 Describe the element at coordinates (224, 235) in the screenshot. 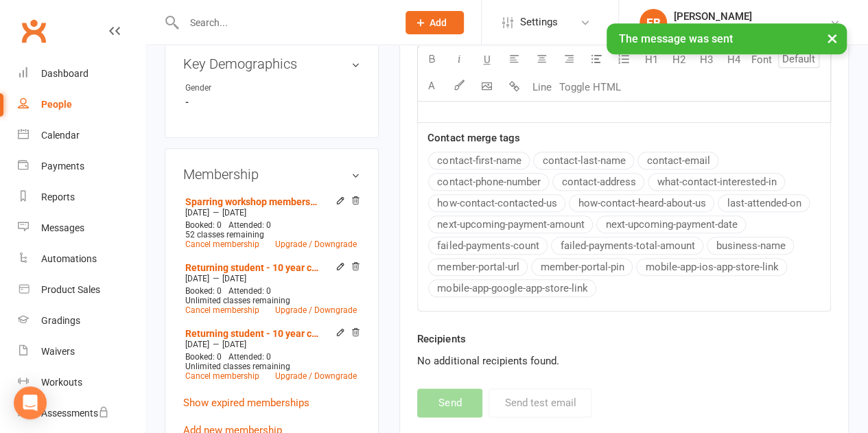

I see `span: 52 classes remaining` at that location.